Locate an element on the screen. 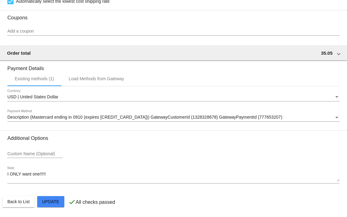 The width and height of the screenshot is (347, 217). button: Update is located at coordinates (51, 202).